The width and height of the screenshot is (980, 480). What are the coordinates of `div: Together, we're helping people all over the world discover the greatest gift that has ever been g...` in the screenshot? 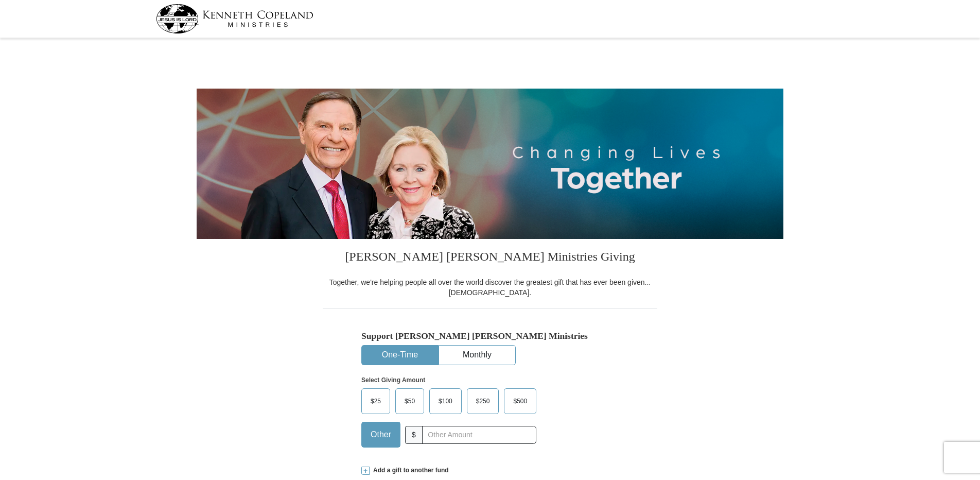 It's located at (490, 287).